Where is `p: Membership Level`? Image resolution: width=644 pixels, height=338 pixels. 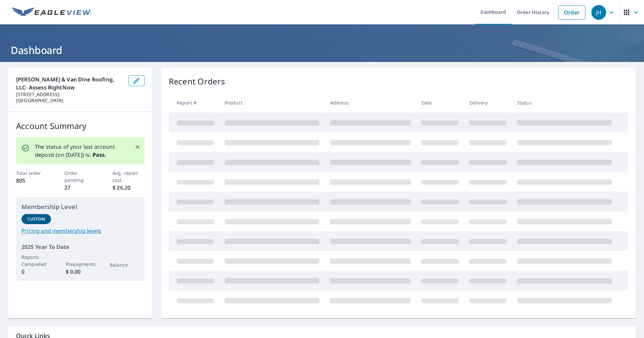 p: Membership Level is located at coordinates (80, 207).